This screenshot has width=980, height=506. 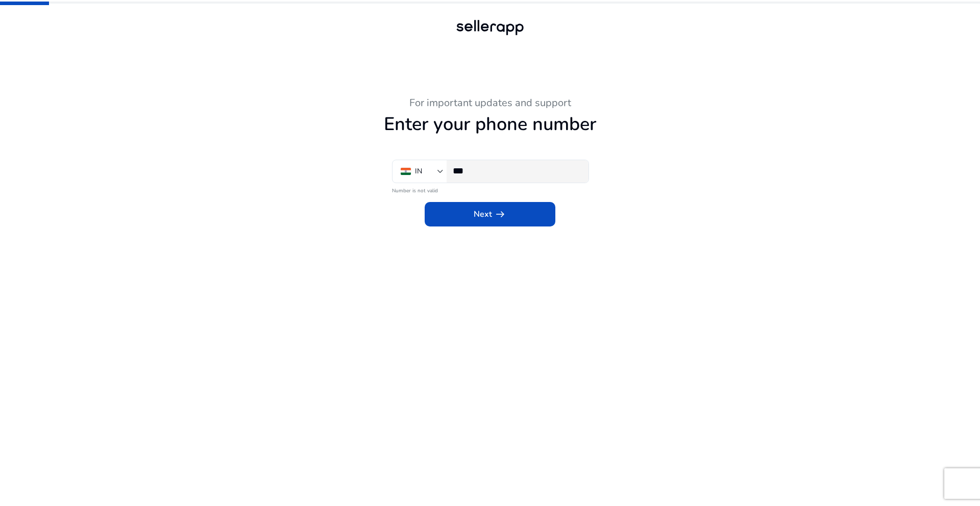 I want to click on h3: For important updates and support, so click(x=490, y=103).